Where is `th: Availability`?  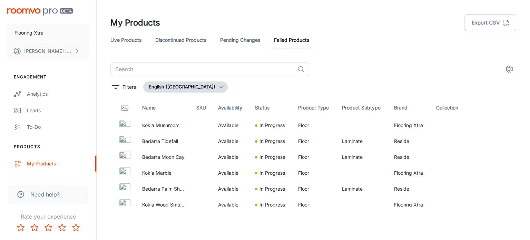
th: Availability is located at coordinates (231, 108).